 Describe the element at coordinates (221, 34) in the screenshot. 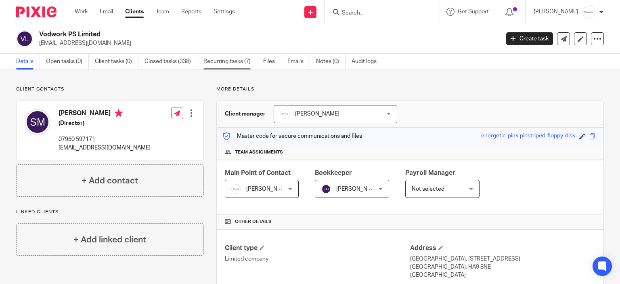

I see `h2: Vodwork PS Limited` at that location.